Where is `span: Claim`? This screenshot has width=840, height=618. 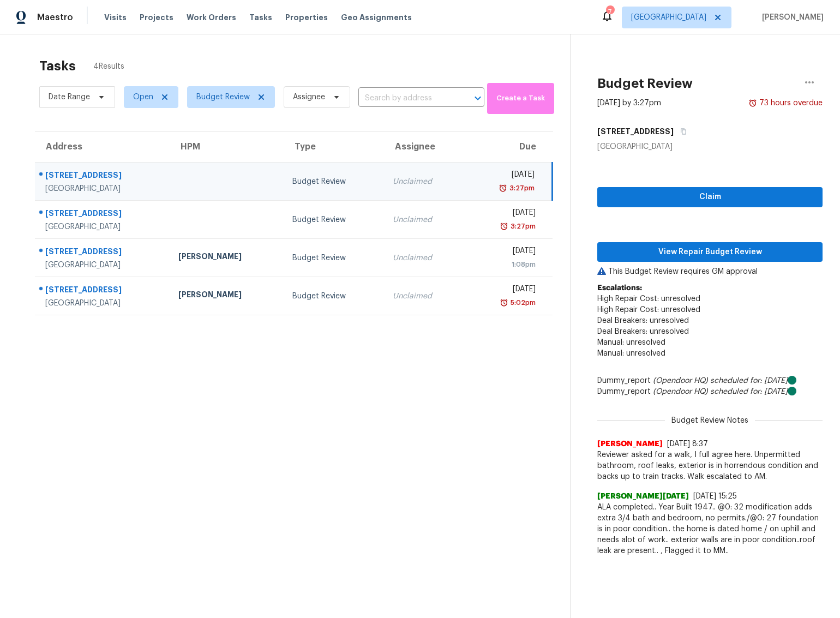
span: Claim is located at coordinates (709, 197).